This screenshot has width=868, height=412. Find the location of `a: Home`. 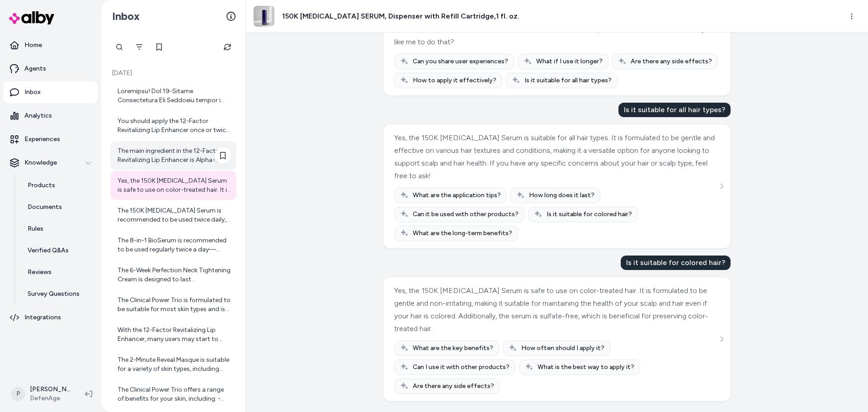

a: Home is located at coordinates (51, 46).